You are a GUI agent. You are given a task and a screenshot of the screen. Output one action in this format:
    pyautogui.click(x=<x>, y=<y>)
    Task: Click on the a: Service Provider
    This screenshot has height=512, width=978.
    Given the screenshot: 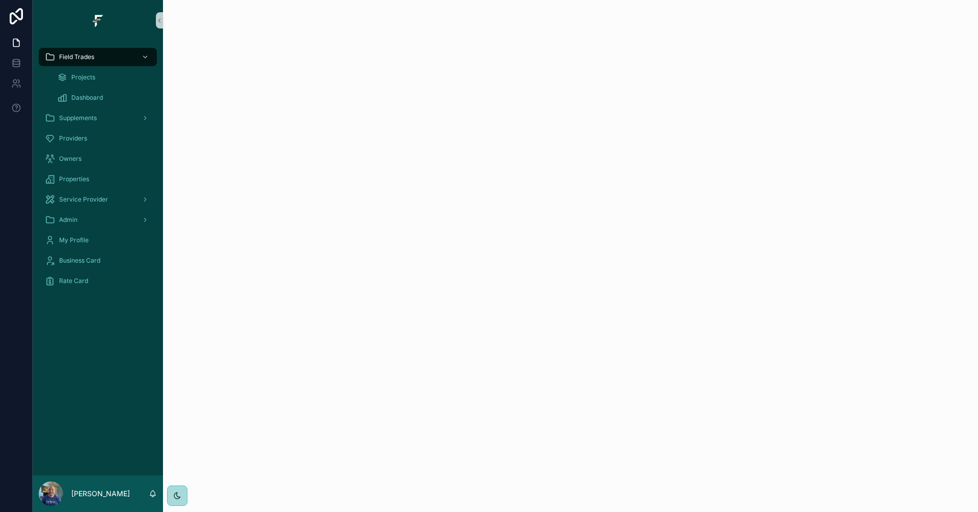 What is the action you would take?
    pyautogui.click(x=98, y=200)
    